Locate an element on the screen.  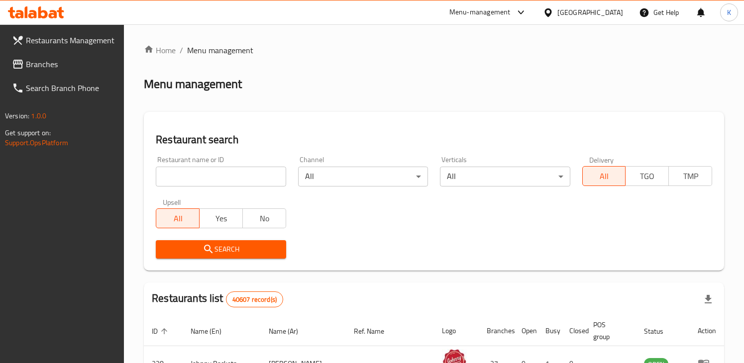
span: Ref. Name is located at coordinates (375, 331).